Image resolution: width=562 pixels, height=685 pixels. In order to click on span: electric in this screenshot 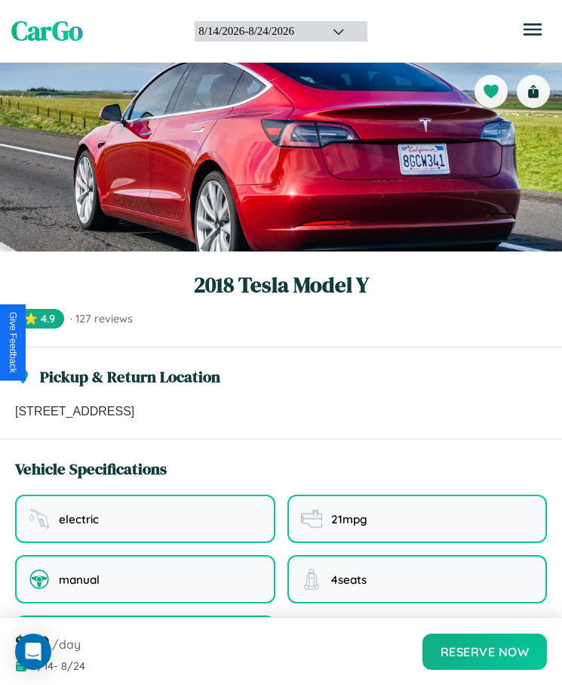, I will do `click(79, 519)`.